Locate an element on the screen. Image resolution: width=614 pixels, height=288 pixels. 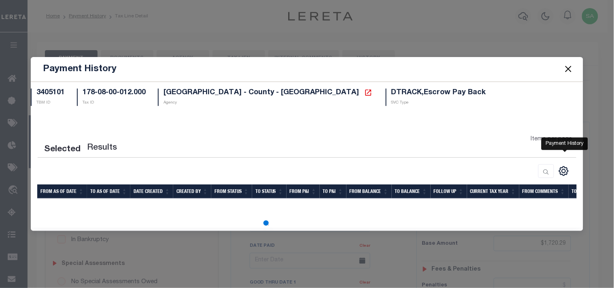
th: To P&I is located at coordinates (333, 192).